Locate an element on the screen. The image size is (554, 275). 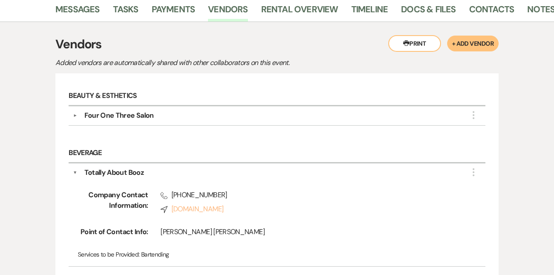
button: Print is located at coordinates (415, 44).